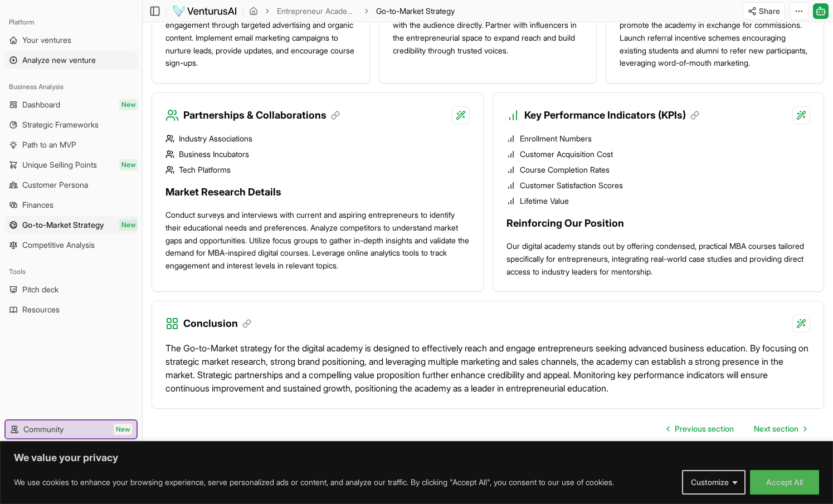 This screenshot has height=504, width=833. I want to click on nav: pagination, so click(737, 429).